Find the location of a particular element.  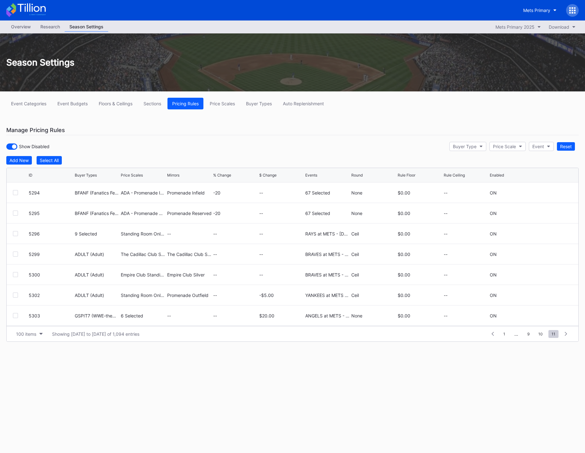

button: Event Budgets is located at coordinates (73, 103).